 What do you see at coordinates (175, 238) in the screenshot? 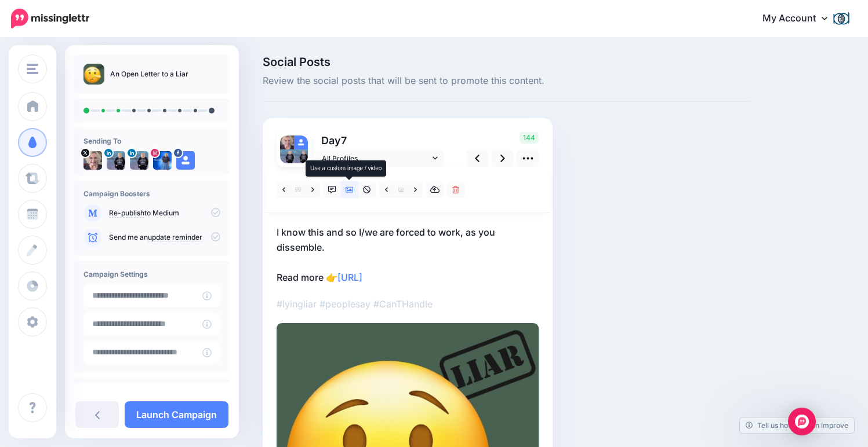
I see `a: update reminder` at bounding box center [175, 238].